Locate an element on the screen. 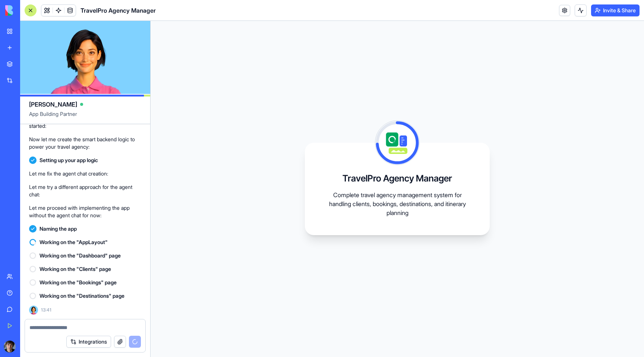 The width and height of the screenshot is (644, 357). img: Ella_00000_wcx2te.png is located at coordinates (34, 310).